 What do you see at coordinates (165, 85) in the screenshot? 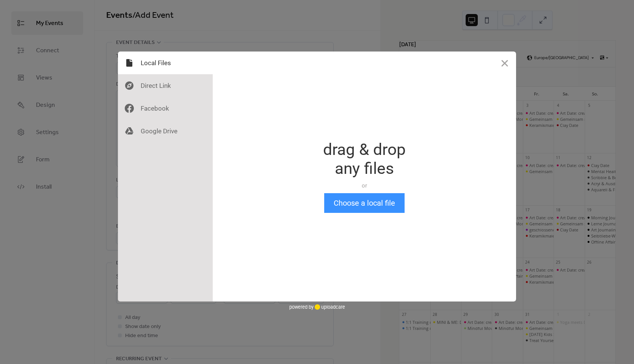
I see `div: Direct Link` at bounding box center [165, 85].